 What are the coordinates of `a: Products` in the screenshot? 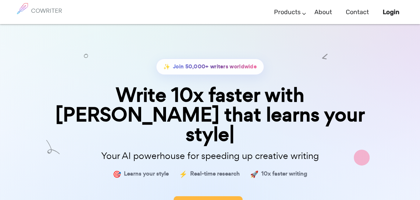 It's located at (287, 12).